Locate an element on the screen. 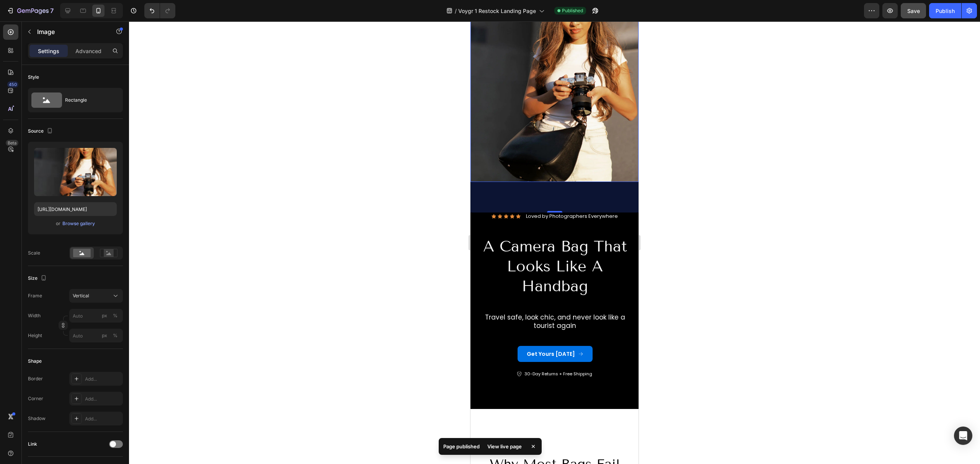 This screenshot has width=980, height=464. label: Width is located at coordinates (34, 316).